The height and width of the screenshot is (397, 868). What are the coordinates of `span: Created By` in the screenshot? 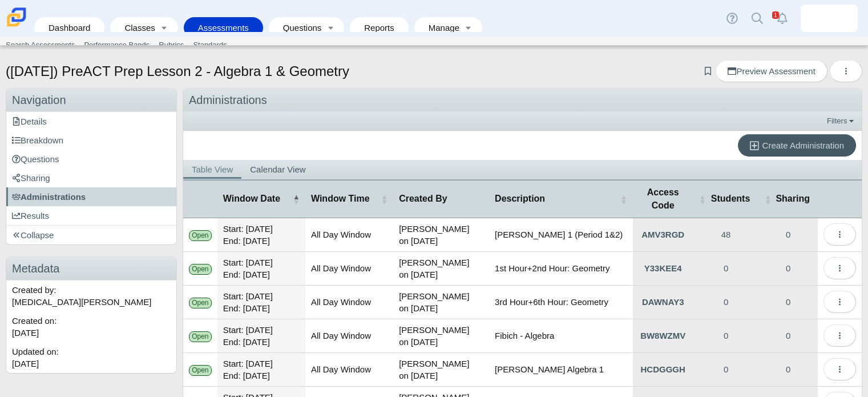 It's located at (441, 199).